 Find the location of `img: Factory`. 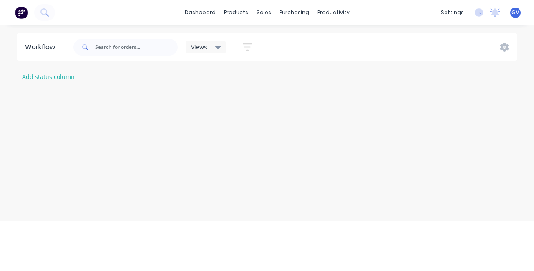

img: Factory is located at coordinates (21, 13).